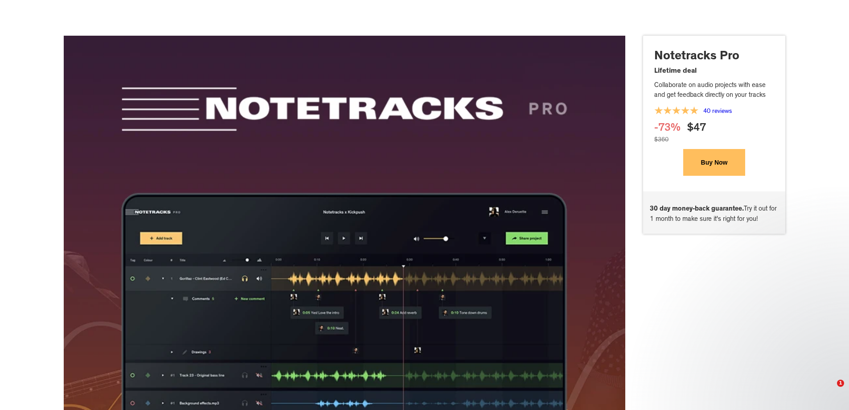 The image size is (849, 410). Describe the element at coordinates (714, 91) in the screenshot. I see `p: Collaborate on audio projects with ease and get feedback directly on your tracks` at that location.